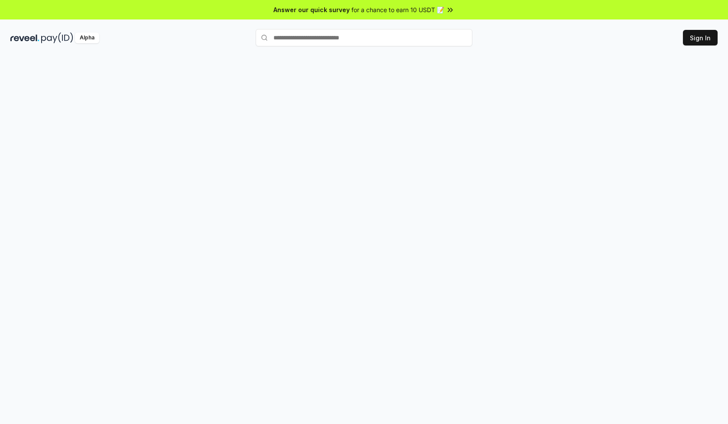 The height and width of the screenshot is (424, 728). Describe the element at coordinates (398, 10) in the screenshot. I see `span: for a chance to earn 10 USDT 📝` at that location.